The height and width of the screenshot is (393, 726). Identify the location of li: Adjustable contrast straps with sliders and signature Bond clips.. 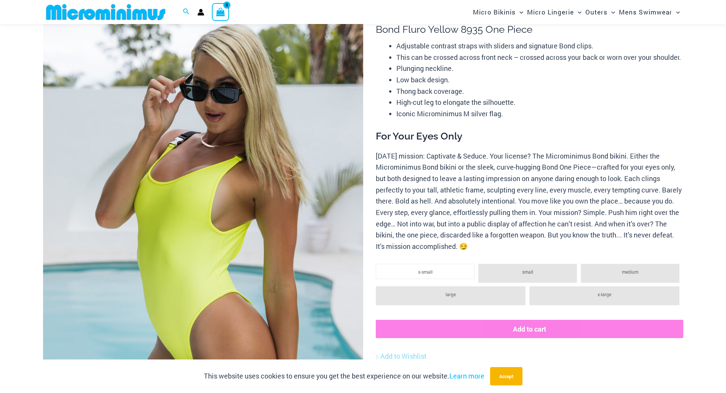
(539, 46).